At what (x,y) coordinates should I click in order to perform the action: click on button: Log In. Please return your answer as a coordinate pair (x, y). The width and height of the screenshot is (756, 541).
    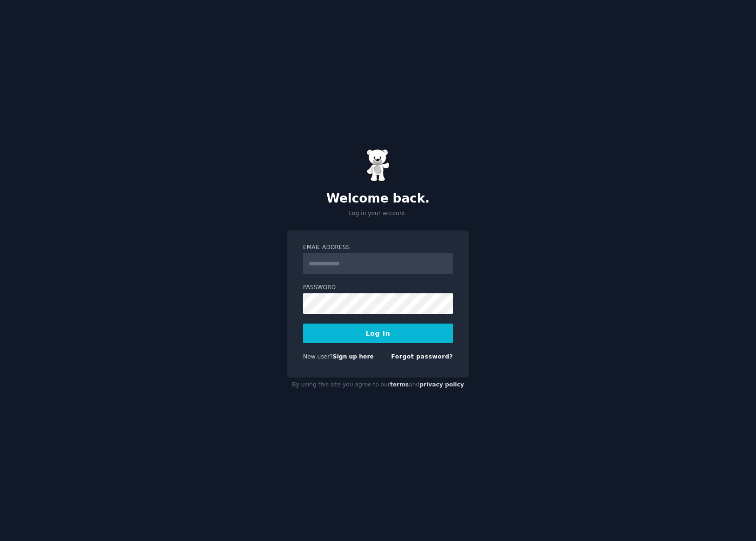
    Looking at the image, I should click on (378, 334).